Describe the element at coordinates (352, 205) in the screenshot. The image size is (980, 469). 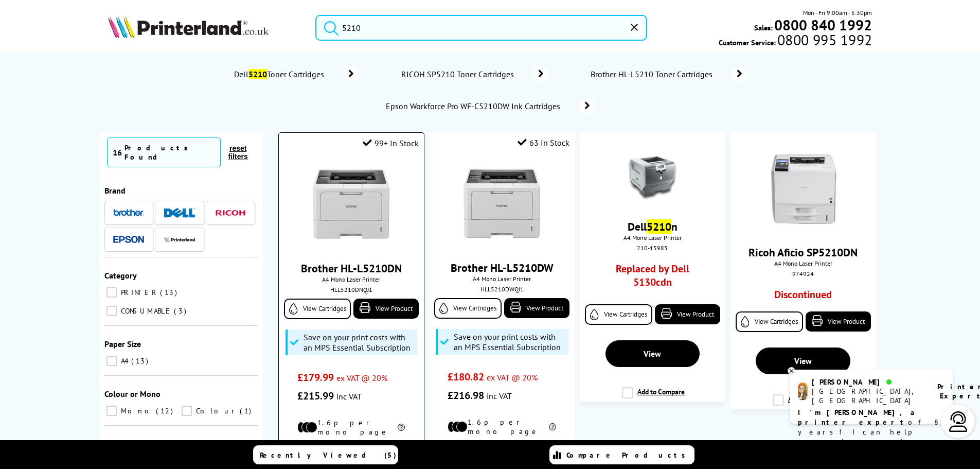
I see `img: brother-HL-L5210DN-front-small.jpg` at that location.